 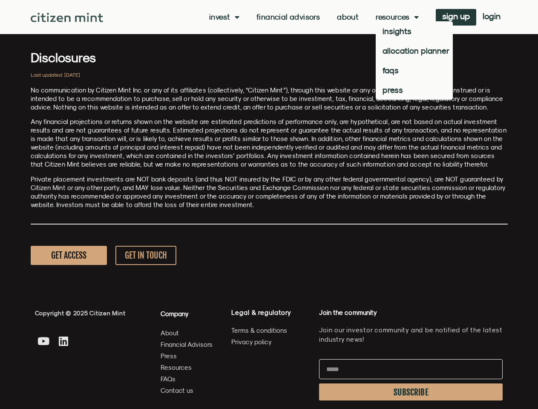 I want to click on span: Copyright © 2025 Citizen Mint, so click(x=80, y=313).